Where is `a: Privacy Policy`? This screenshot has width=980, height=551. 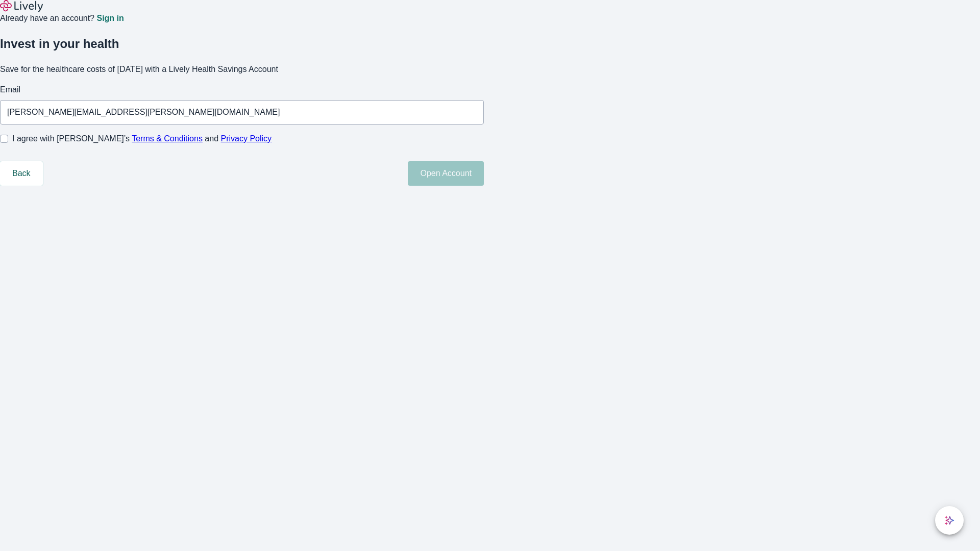 a: Privacy Policy is located at coordinates (246, 138).